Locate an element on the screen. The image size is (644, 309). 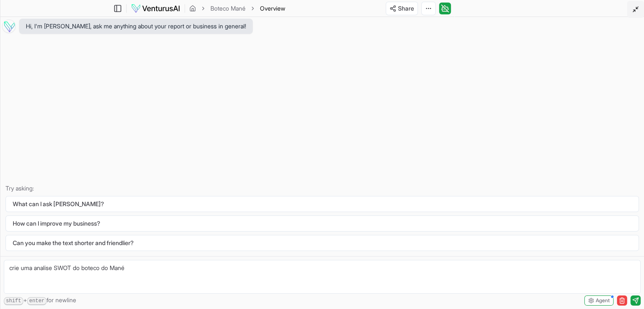
button: Can you make the text shorter and friendlier? is located at coordinates (322, 243).